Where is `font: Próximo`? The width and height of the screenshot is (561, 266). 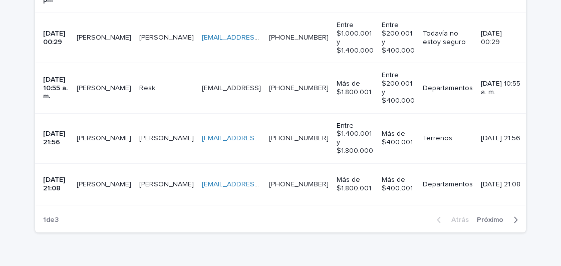
font: Próximo is located at coordinates (490, 220).